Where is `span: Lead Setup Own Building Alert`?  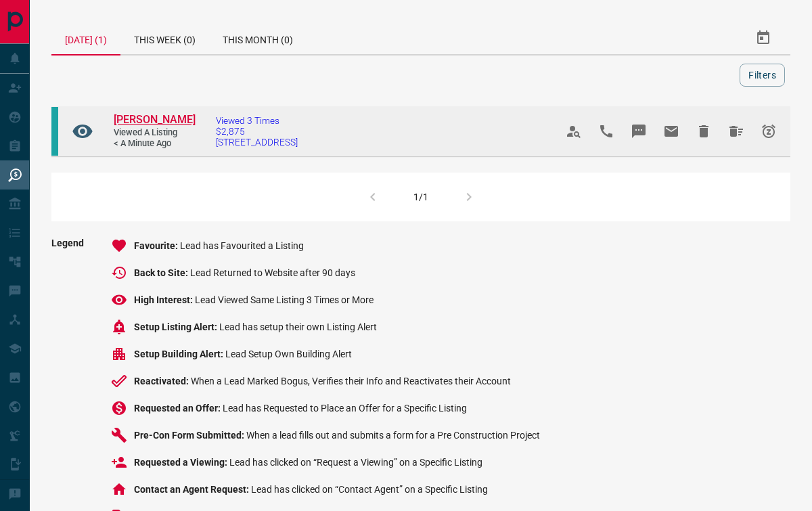 span: Lead Setup Own Building Alert is located at coordinates (288, 354).